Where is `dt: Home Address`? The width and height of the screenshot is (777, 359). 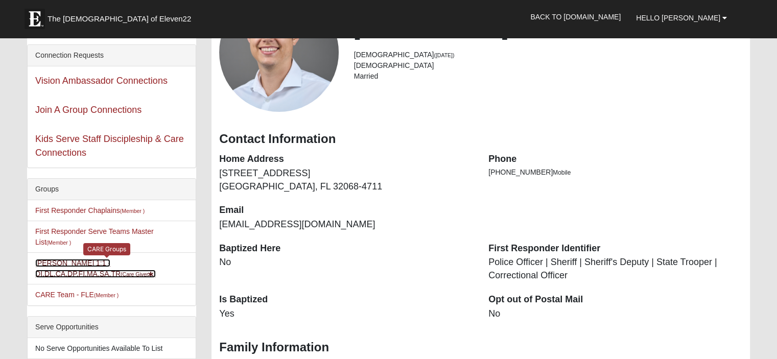
dt: Home Address is located at coordinates (346, 159).